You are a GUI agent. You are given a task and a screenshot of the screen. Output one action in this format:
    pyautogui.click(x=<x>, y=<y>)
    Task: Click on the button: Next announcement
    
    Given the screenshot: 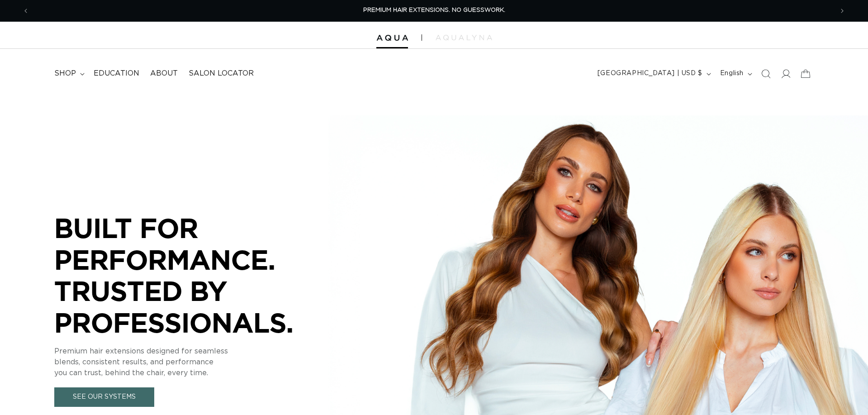 What is the action you would take?
    pyautogui.click(x=842, y=11)
    